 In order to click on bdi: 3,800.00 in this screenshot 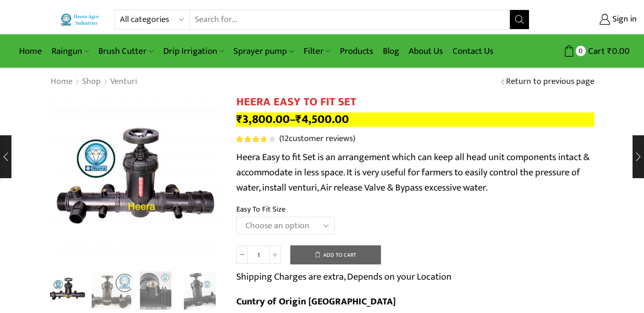, I will do `click(263, 119)`.